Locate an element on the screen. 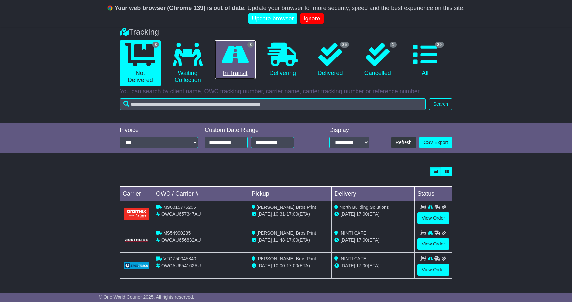 The image size is (572, 302). a: 3 In Transit is located at coordinates (235, 60).